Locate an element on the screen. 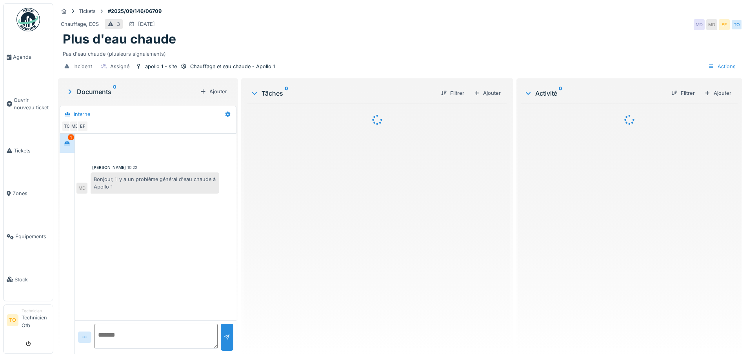  div: apollo 1 - site is located at coordinates (161, 66).